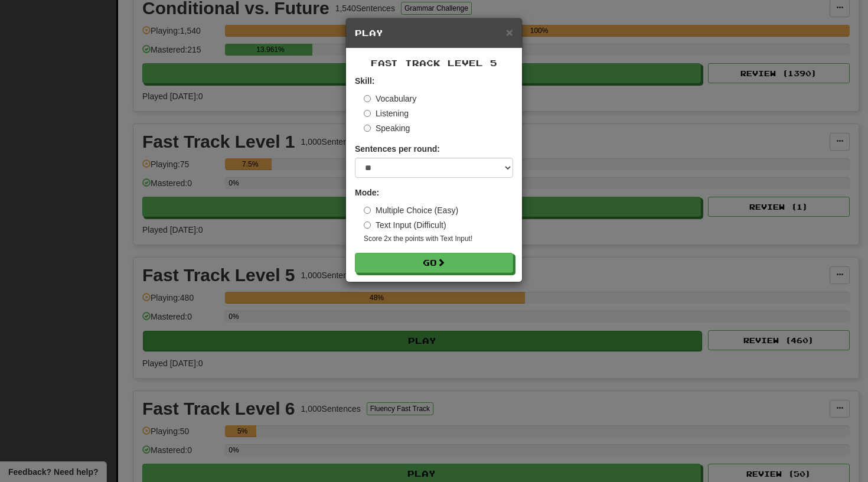 This screenshot has width=868, height=482. I want to click on strong: Mode:, so click(366, 192).